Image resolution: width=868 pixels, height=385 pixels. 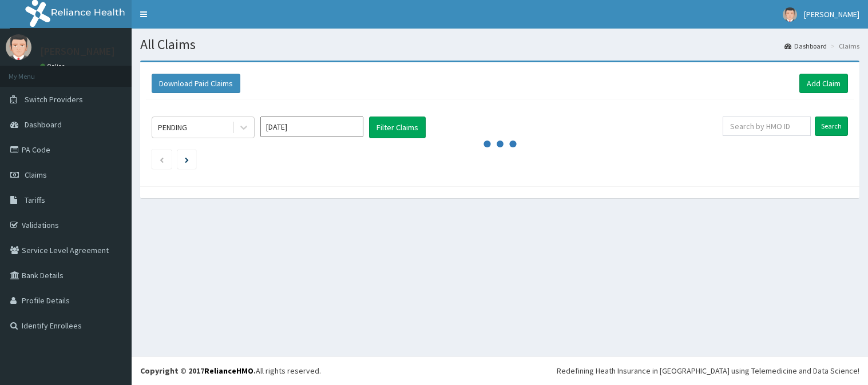 I want to click on input: Select Month and Year, so click(x=312, y=127).